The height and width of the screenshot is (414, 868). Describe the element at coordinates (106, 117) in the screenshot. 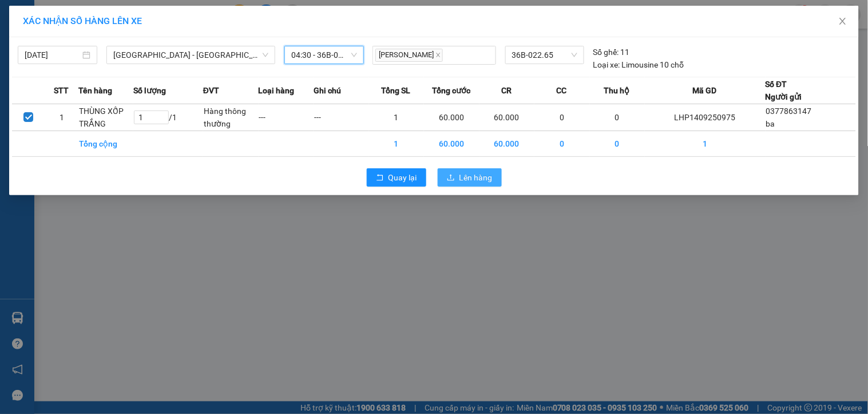

I see `td: THÙNG XỐP TRẮNG` at that location.